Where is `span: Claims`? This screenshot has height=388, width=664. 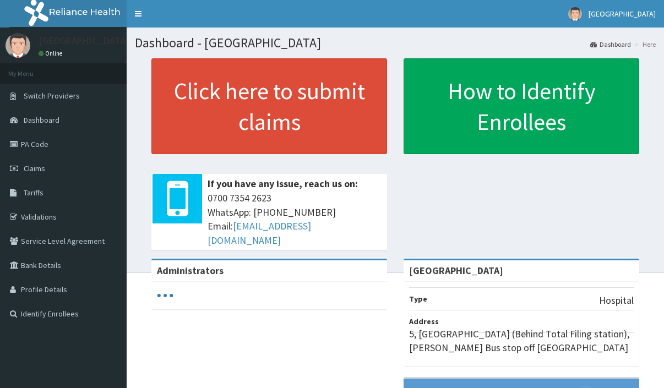 span: Claims is located at coordinates (34, 168).